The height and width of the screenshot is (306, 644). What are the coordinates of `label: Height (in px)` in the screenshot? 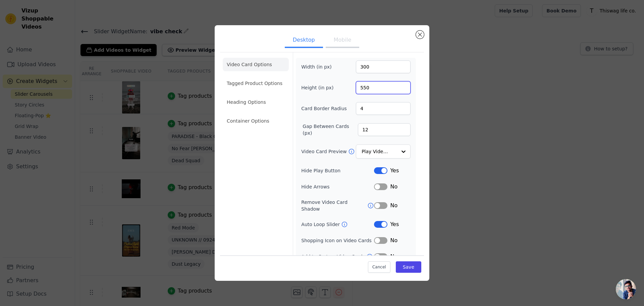 It's located at (319, 88).